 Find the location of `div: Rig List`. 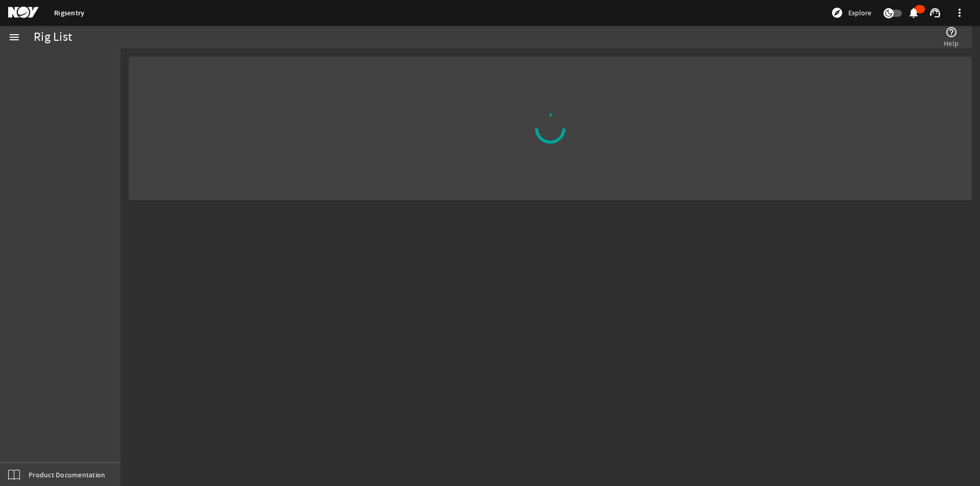

div: Rig List is located at coordinates (53, 37).